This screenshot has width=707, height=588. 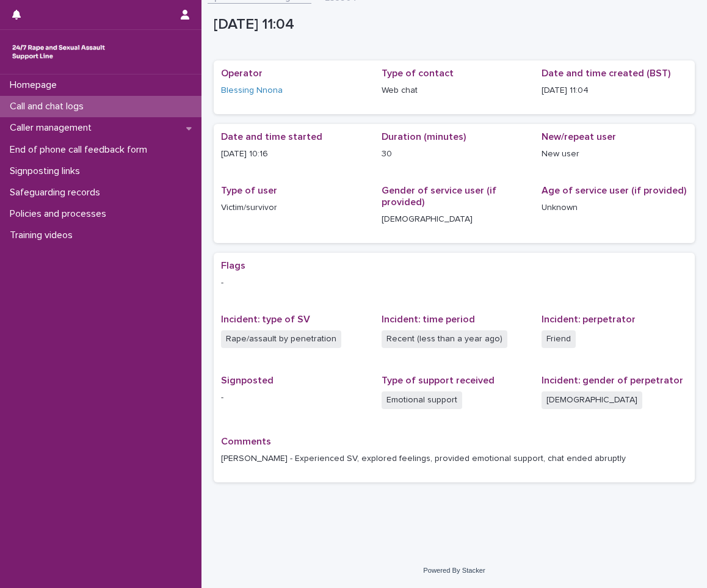 I want to click on span: Duration (minutes), so click(x=424, y=137).